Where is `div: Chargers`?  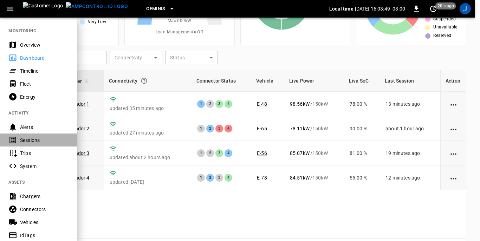 div: Chargers is located at coordinates (44, 196).